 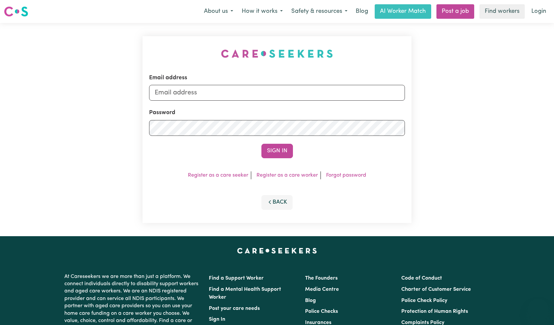 What do you see at coordinates (322, 289) in the screenshot?
I see `a: Media Centre` at bounding box center [322, 289].